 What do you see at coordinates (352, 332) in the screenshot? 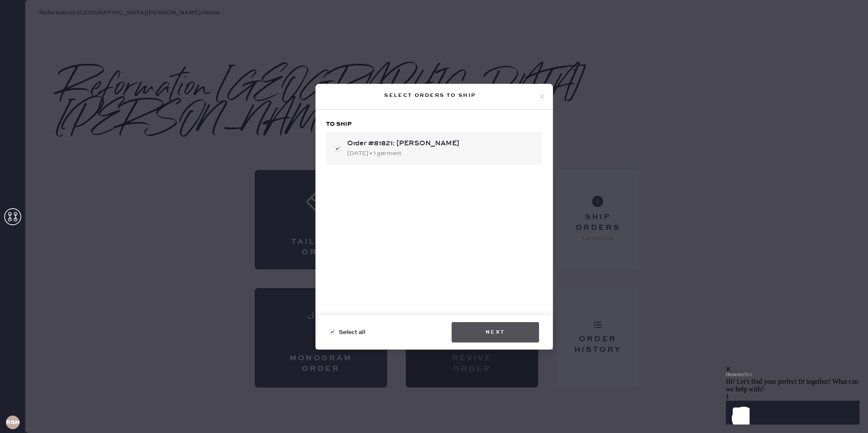
I see `span: Select all` at bounding box center [352, 332].